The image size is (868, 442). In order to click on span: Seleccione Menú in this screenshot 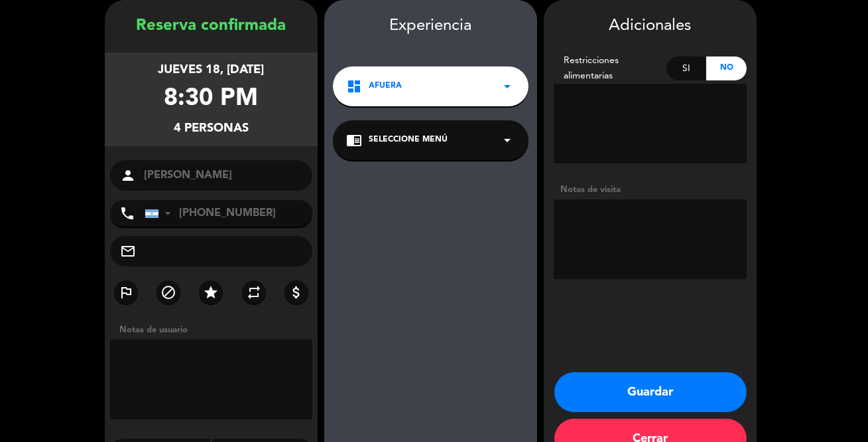, I will do `click(408, 140)`.